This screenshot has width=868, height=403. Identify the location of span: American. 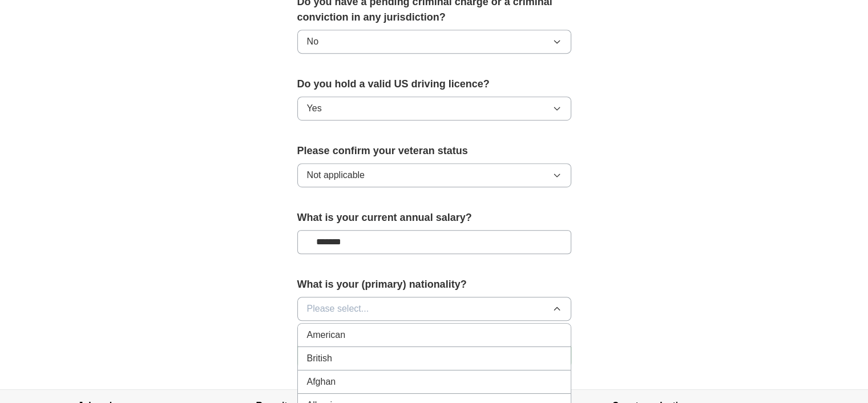
(326, 335).